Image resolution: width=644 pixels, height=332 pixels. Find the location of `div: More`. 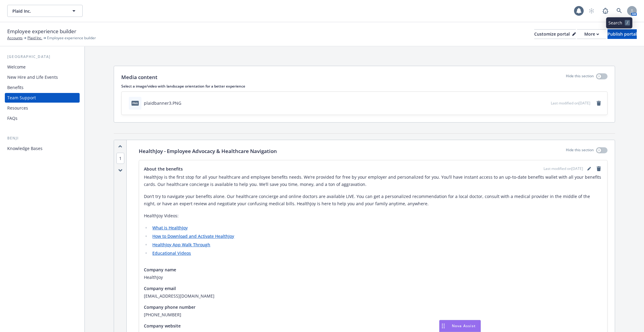

div: More is located at coordinates (592, 34).